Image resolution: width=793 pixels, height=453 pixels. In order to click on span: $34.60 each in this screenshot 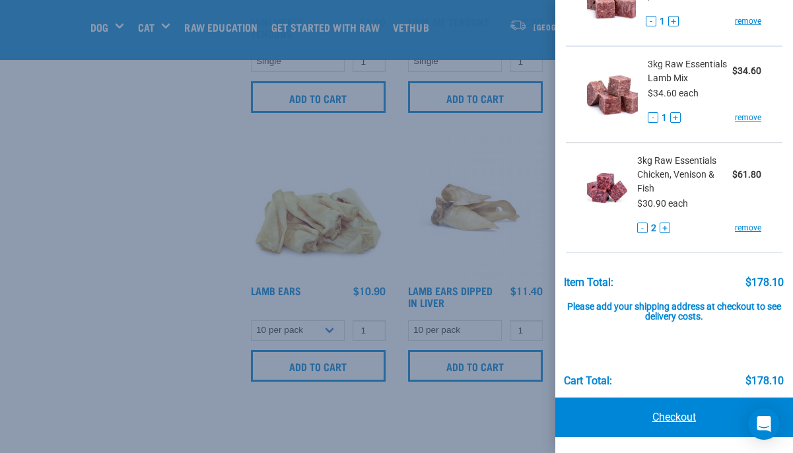, I will do `click(673, 93)`.